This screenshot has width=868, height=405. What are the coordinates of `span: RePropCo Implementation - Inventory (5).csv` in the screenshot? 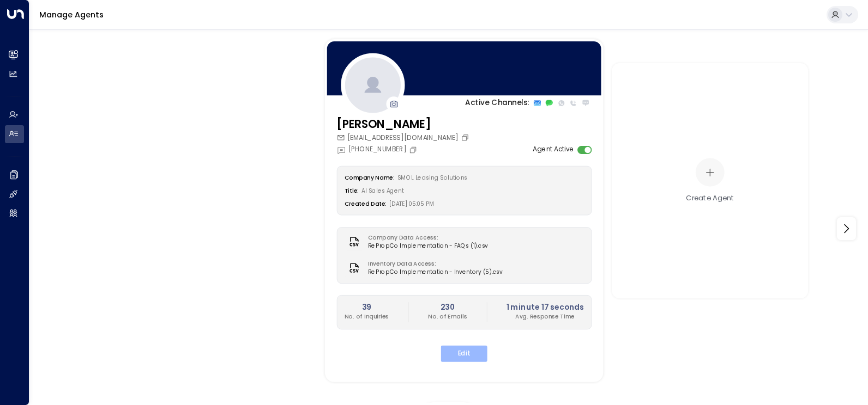 It's located at (435, 273).